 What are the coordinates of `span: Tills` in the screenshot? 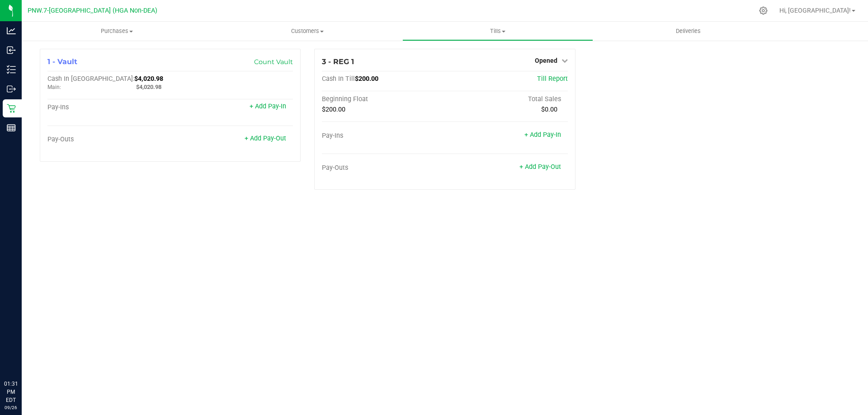 It's located at (497, 31).